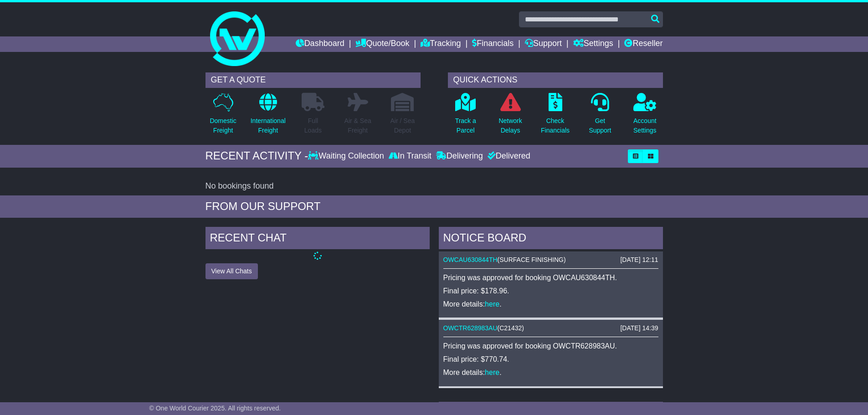 The image size is (868, 415). What do you see at coordinates (543, 44) in the screenshot?
I see `a: Support` at bounding box center [543, 44].